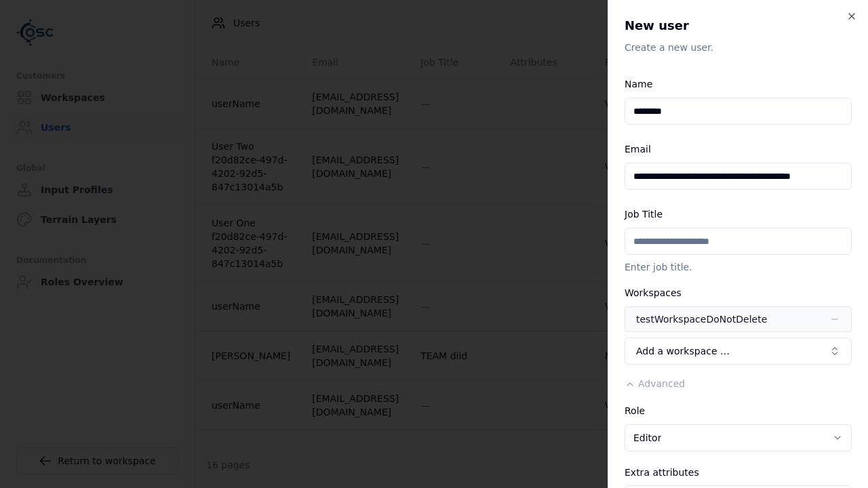 The width and height of the screenshot is (868, 488). I want to click on p: Create a new user., so click(738, 48).